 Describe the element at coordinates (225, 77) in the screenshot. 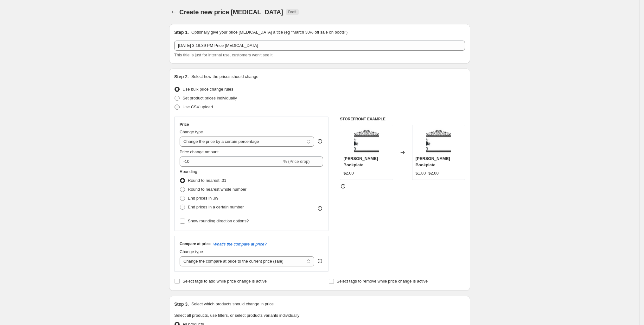

I see `p: Select how the prices should change` at that location.